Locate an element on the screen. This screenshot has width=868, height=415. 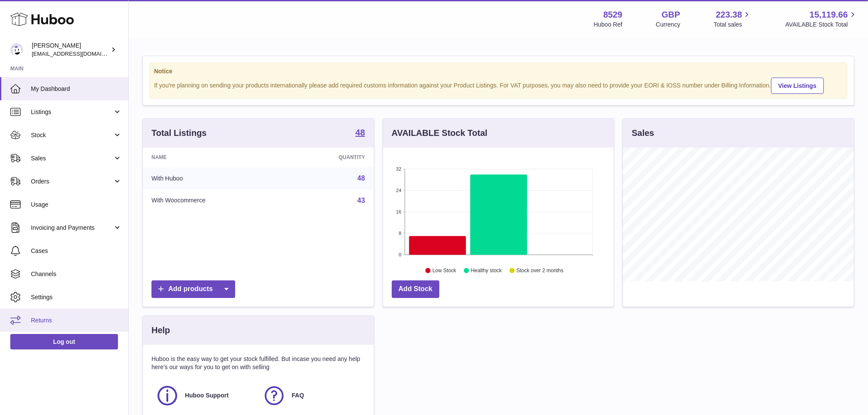
td: With Woocommerce is located at coordinates (214, 201).